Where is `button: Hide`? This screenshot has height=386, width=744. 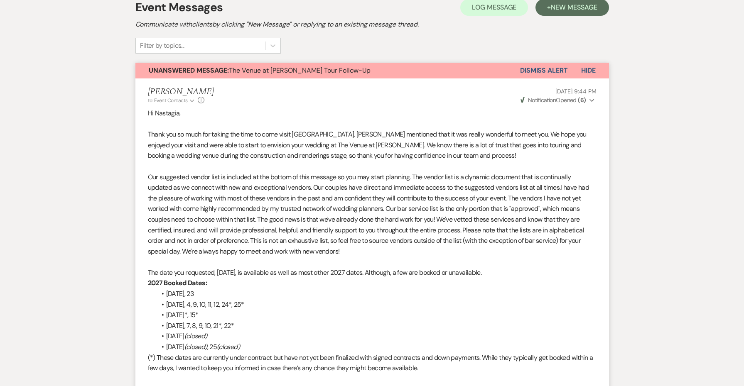 button: Hide is located at coordinates (588, 71).